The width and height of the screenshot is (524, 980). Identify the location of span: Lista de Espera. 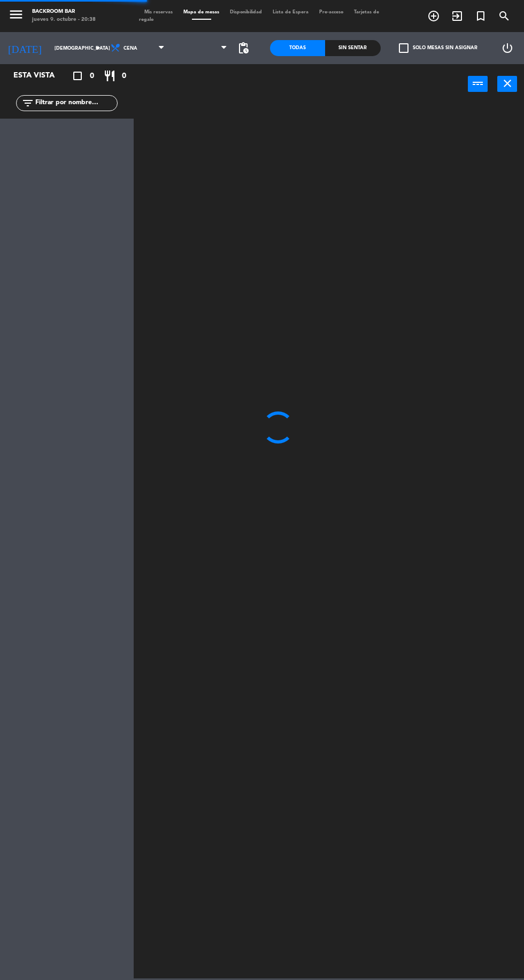
(290, 12).